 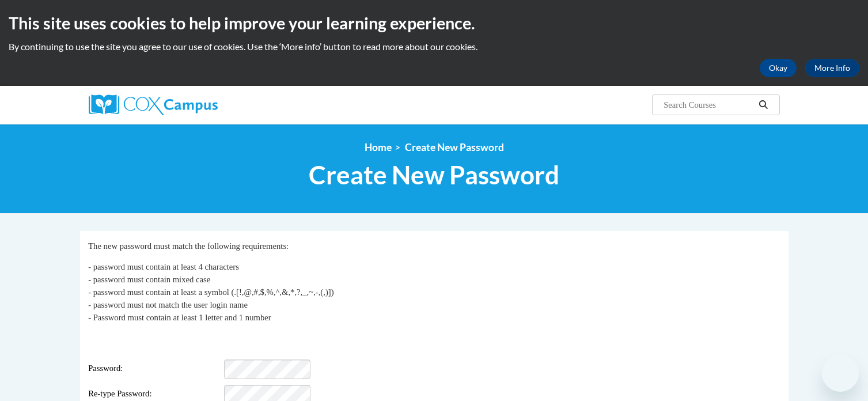 What do you see at coordinates (832, 68) in the screenshot?
I see `a: More Info` at bounding box center [832, 68].